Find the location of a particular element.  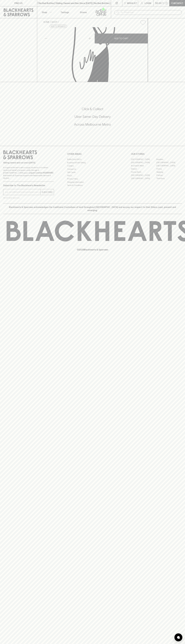

a: Thornbury is located at coordinates (169, 178).